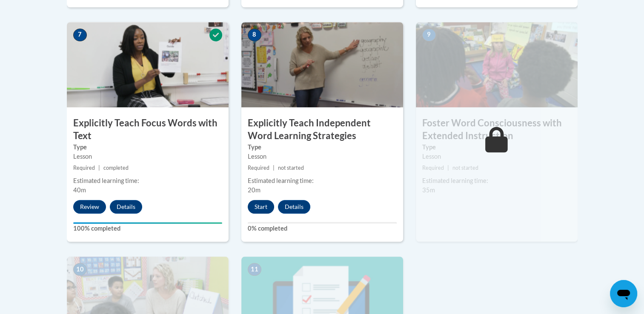  Describe the element at coordinates (496, 130) in the screenshot. I see `h3: Foster Word Consciousness with Extended Instruction` at that location.